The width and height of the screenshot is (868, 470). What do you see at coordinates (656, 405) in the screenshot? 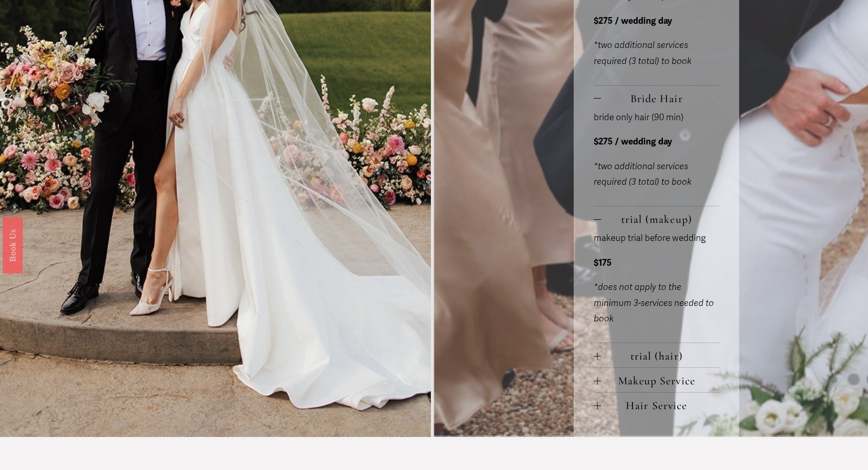
I see `button: Hair Service` at bounding box center [656, 405].